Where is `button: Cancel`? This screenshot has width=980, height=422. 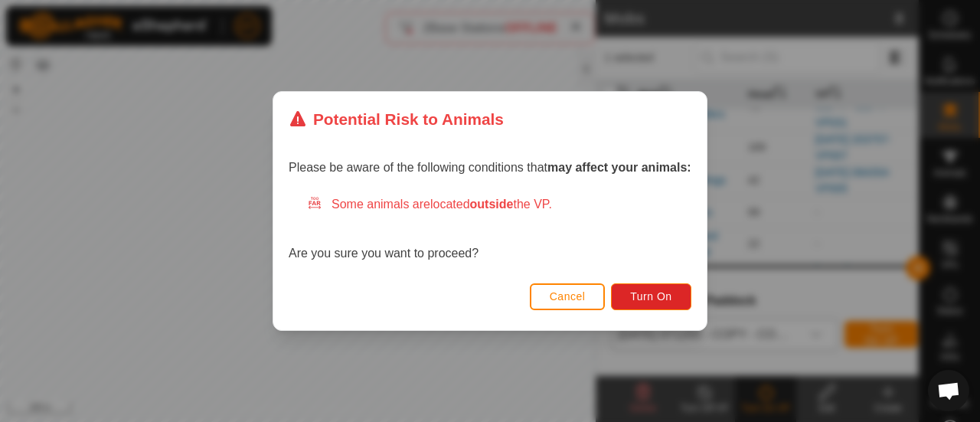
button: Cancel is located at coordinates (567, 296).